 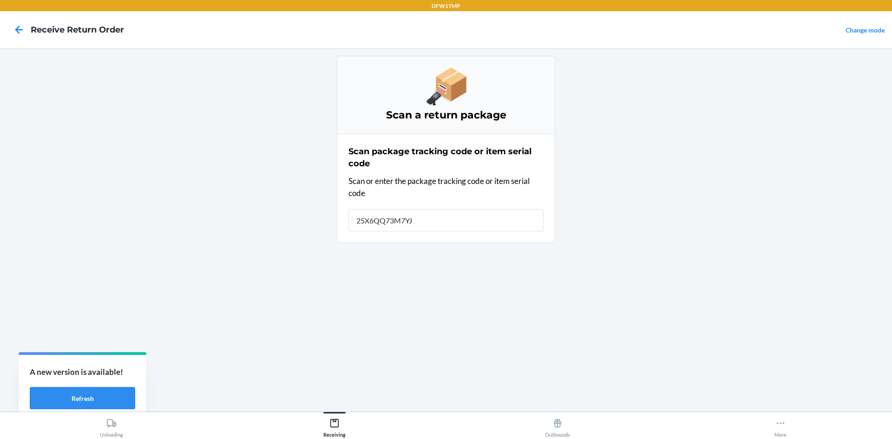 I want to click on p: A new version is available!, so click(x=82, y=372).